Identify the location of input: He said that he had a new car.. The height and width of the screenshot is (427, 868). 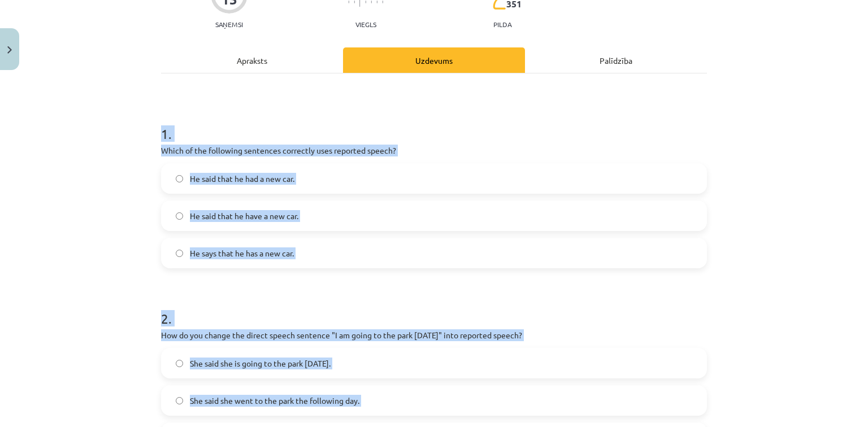
(179, 178).